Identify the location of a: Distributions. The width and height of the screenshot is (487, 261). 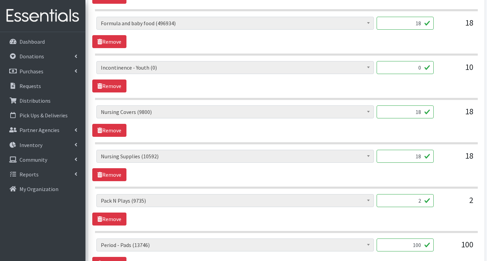
(43, 101).